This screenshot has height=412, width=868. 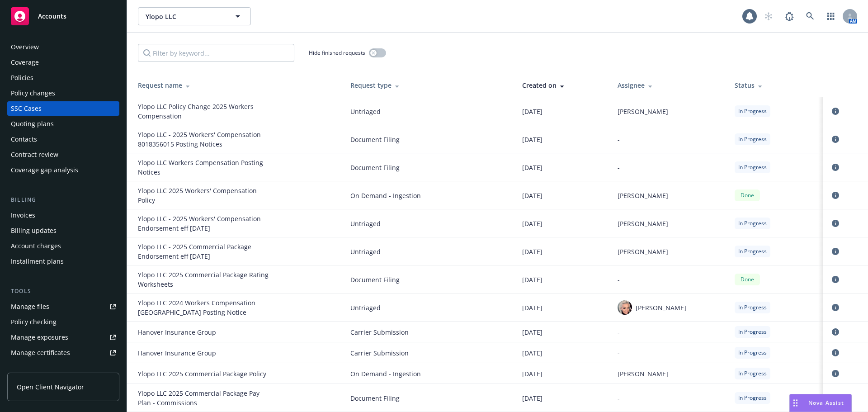 What do you see at coordinates (63, 16) in the screenshot?
I see `a: Accounts` at bounding box center [63, 16].